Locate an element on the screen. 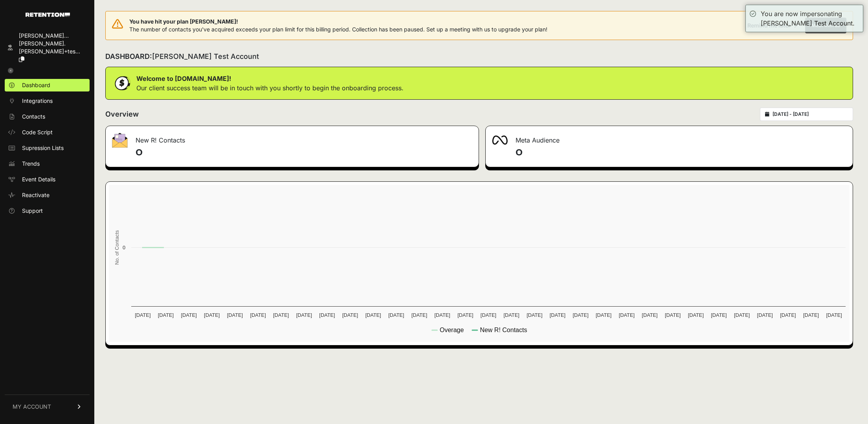  span: Trends is located at coordinates (30, 164).